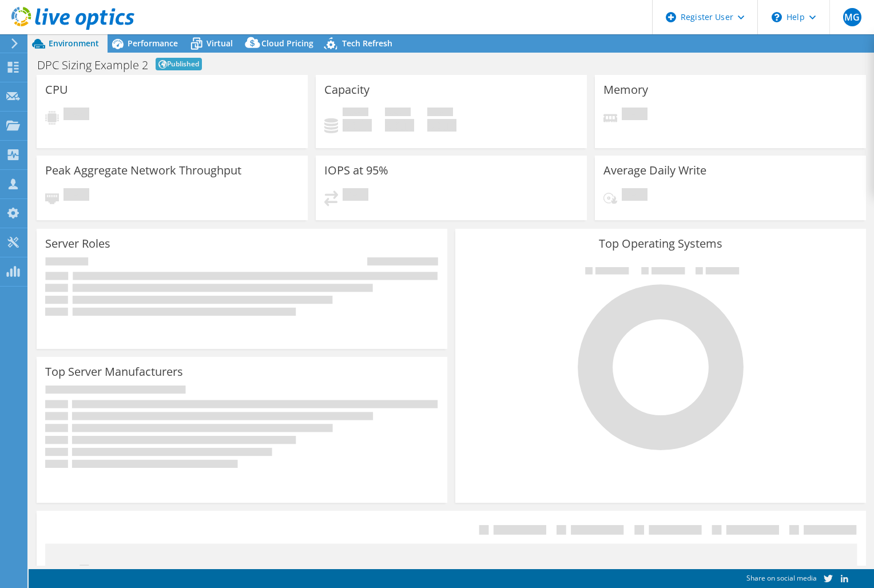  I want to click on h3: Peak Aggregate Network Throughput, so click(143, 171).